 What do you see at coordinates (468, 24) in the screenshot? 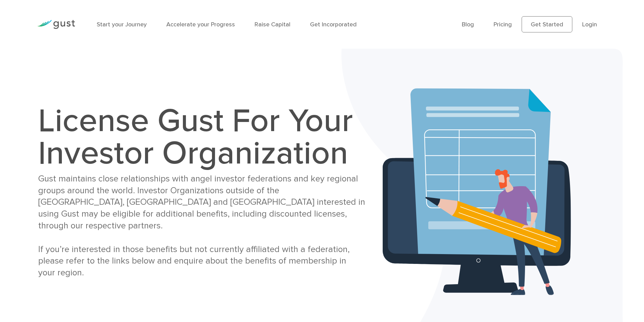
I see `a: Blog` at bounding box center [468, 24].